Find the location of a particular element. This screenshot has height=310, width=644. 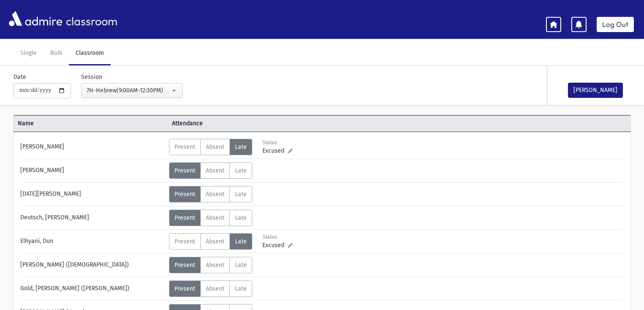

span: Attendance is located at coordinates (245, 123).